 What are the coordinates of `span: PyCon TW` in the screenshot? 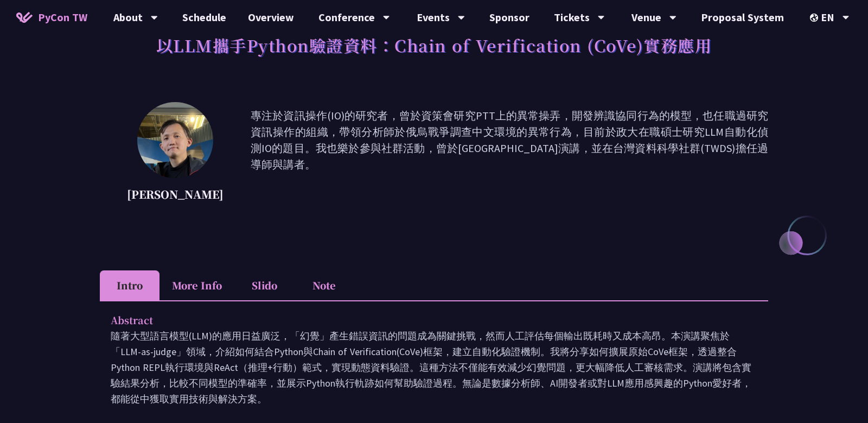 It's located at (63, 18).